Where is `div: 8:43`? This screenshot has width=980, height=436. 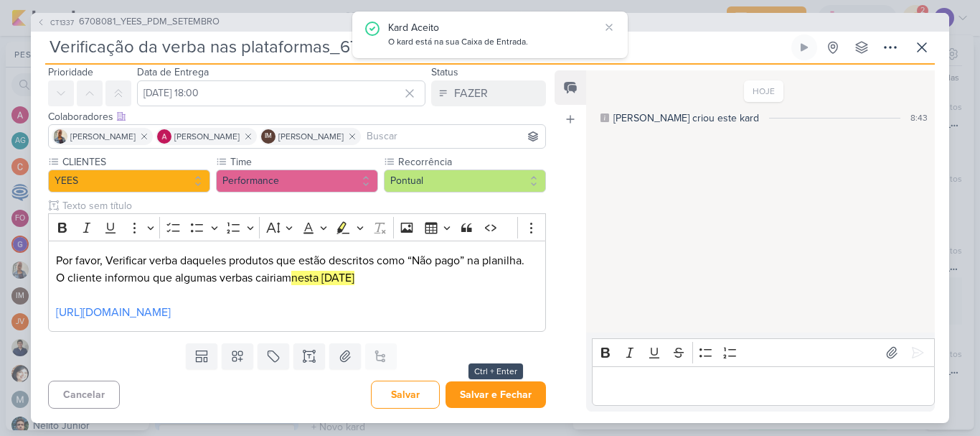
div: 8:43 is located at coordinates (919, 118).